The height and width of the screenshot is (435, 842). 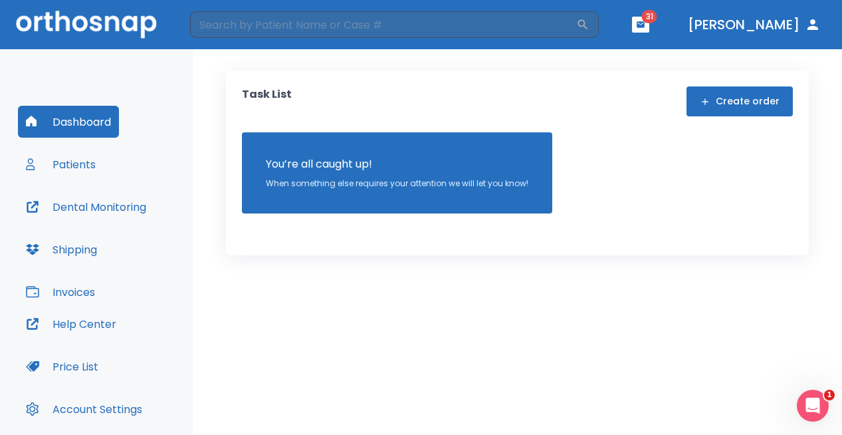 What do you see at coordinates (86, 207) in the screenshot?
I see `a: Dental Monitoring` at bounding box center [86, 207].